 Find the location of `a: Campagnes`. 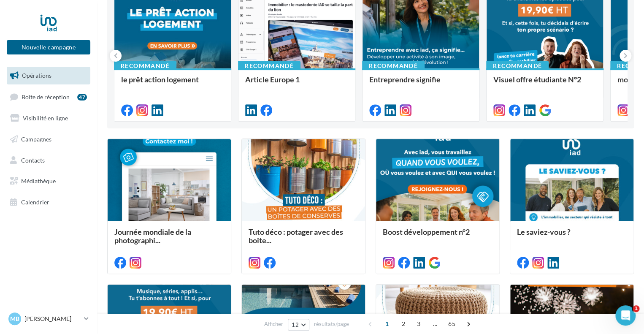

a: Campagnes is located at coordinates (49, 140).